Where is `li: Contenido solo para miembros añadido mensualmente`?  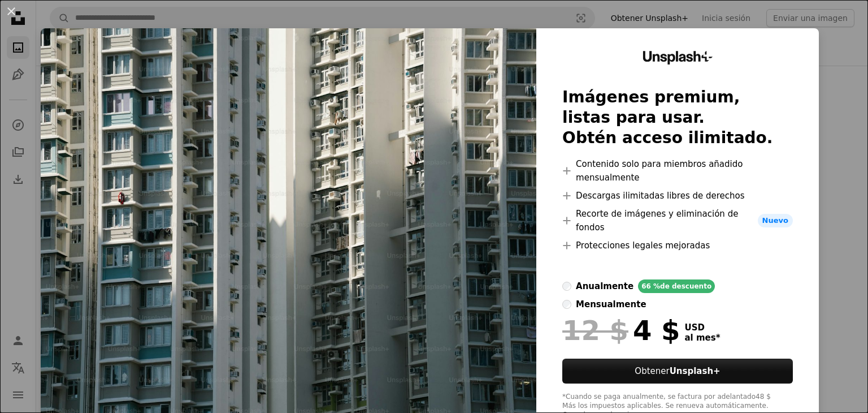
li: Contenido solo para miembros añadido mensualmente is located at coordinates (678, 171).